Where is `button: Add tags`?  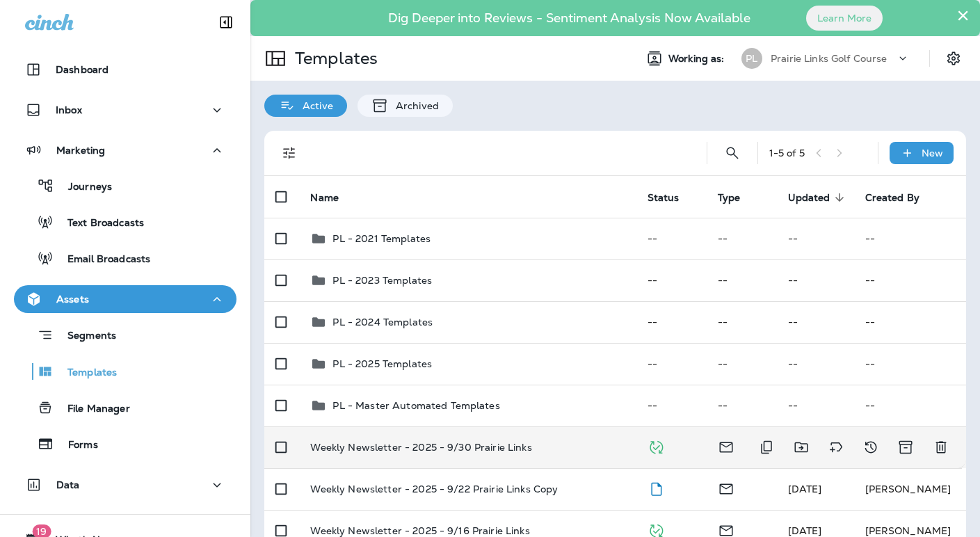 button: Add tags is located at coordinates (836, 447).